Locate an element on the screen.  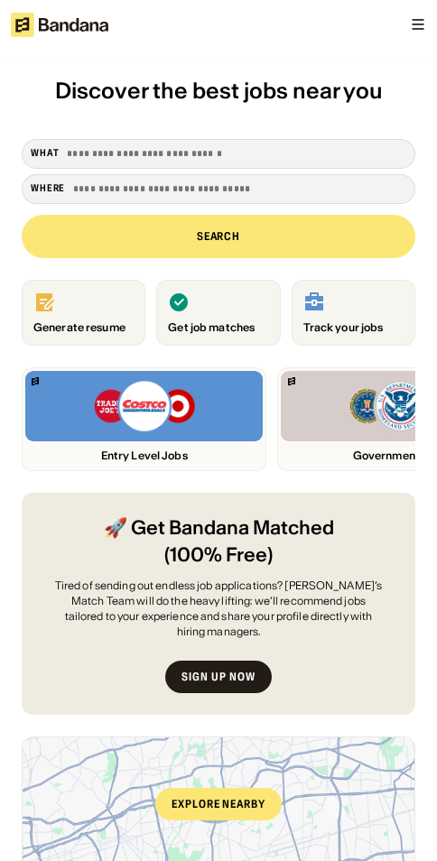
span: (100% Free) is located at coordinates (218, 554).